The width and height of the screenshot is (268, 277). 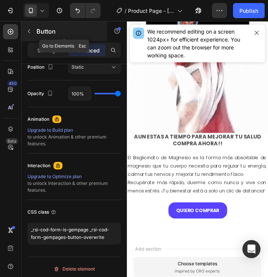 I want to click on p: Button, so click(x=69, y=31).